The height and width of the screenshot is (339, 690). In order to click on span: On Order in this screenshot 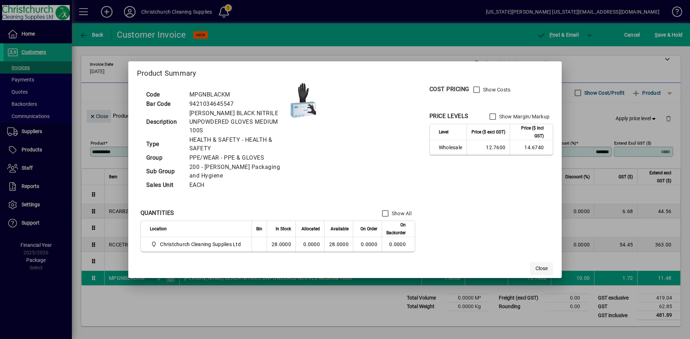, I will do `click(369, 229)`.